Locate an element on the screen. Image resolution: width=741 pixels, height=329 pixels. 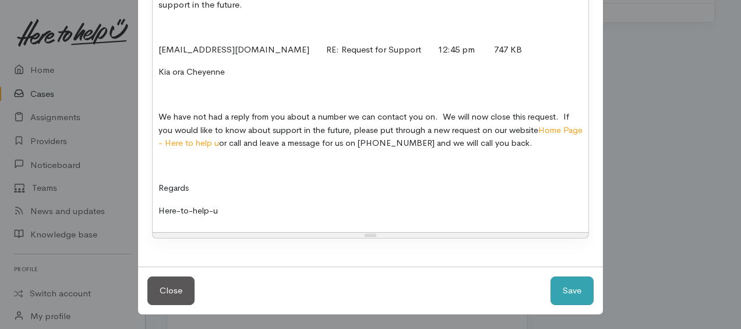
button: Close is located at coordinates (171, 290).